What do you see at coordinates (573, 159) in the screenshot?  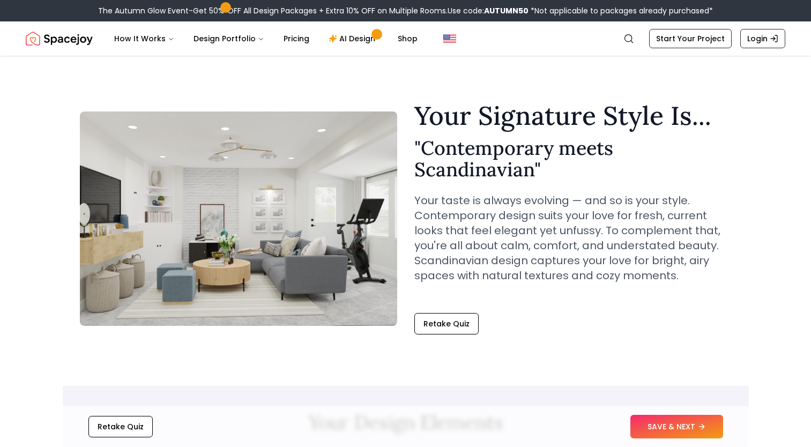 I see `h2: " Contemporary meets Scandinavian "` at bounding box center [573, 159].